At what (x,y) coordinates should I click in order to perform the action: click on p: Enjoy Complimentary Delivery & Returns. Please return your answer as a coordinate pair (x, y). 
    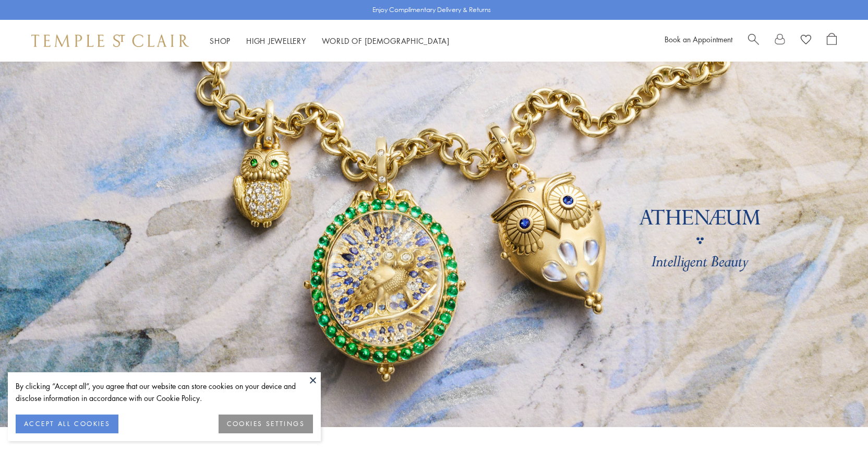
    Looking at the image, I should click on (431, 10).